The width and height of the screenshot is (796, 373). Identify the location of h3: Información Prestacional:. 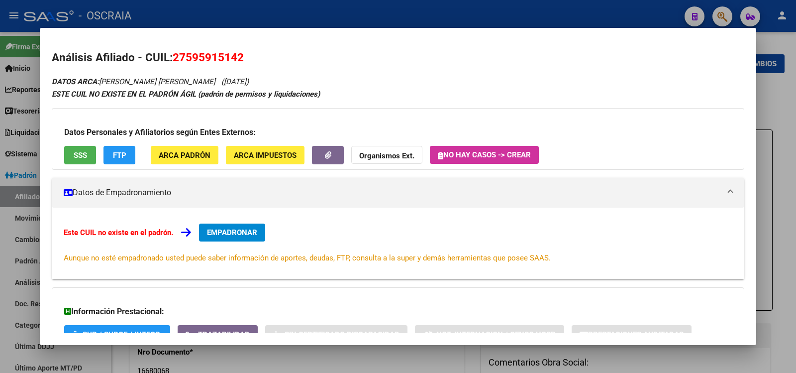
(398, 311).